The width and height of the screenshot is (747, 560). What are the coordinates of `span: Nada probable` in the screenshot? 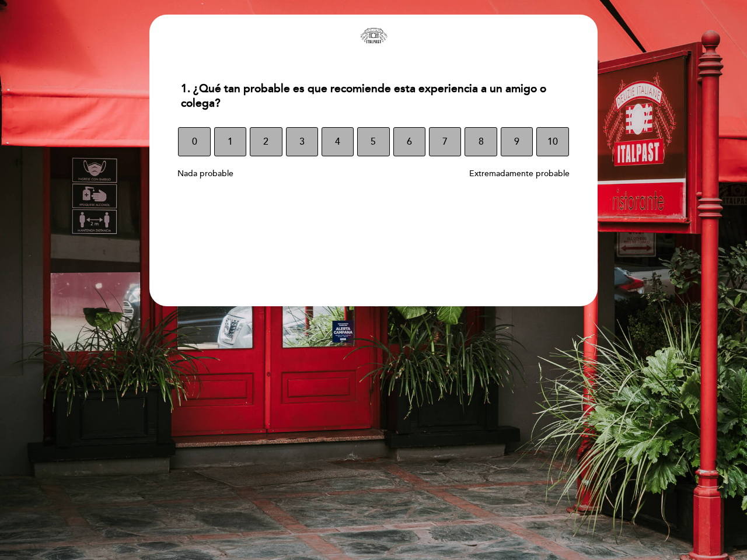 It's located at (205, 173).